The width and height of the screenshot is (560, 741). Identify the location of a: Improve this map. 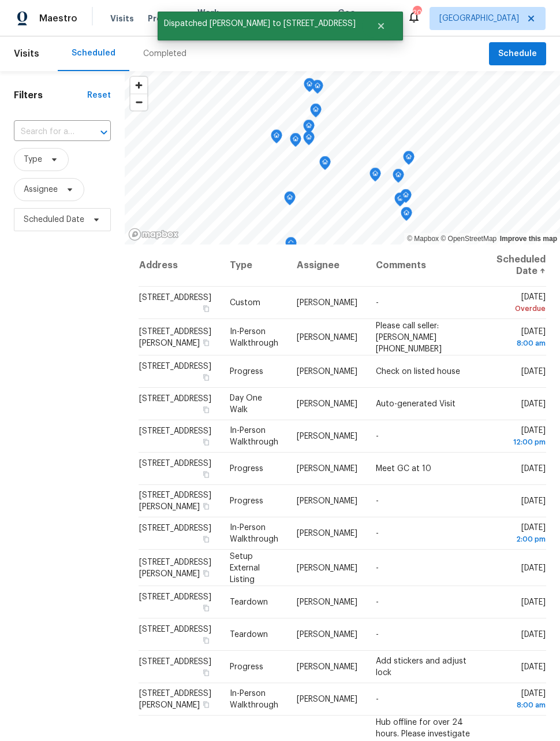
(529, 238).